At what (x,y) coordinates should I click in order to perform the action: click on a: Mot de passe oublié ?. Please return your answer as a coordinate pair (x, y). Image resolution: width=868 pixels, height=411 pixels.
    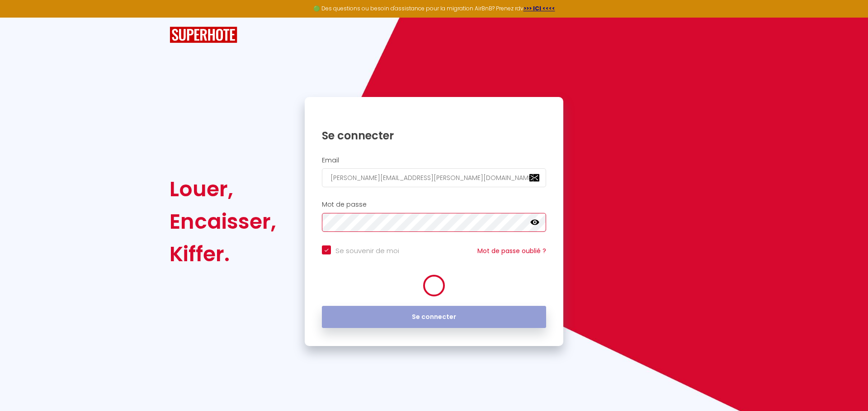
    Looking at the image, I should click on (512, 251).